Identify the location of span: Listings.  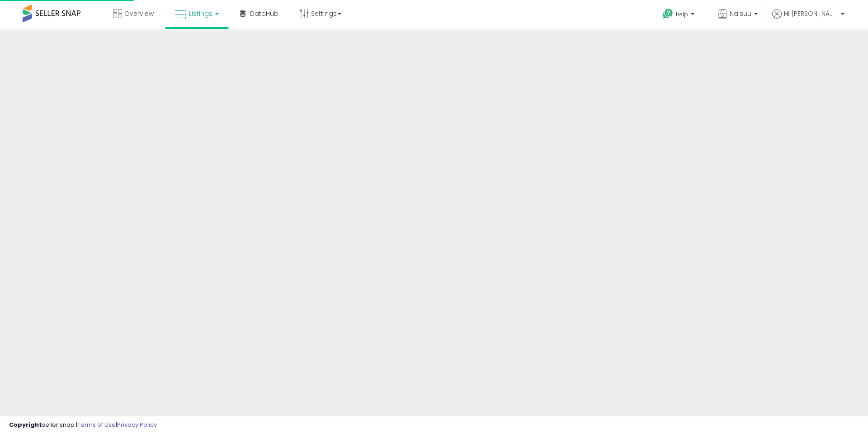
(201, 14).